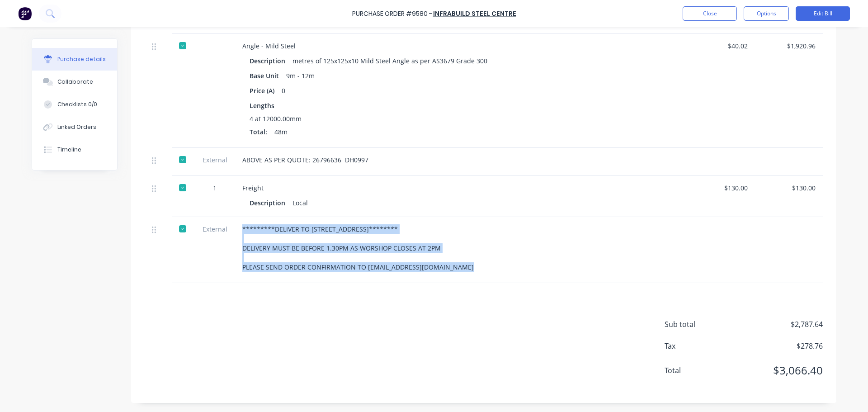 Image resolution: width=868 pixels, height=412 pixels. What do you see at coordinates (75, 59) in the screenshot?
I see `button: Purchase details` at bounding box center [75, 59].